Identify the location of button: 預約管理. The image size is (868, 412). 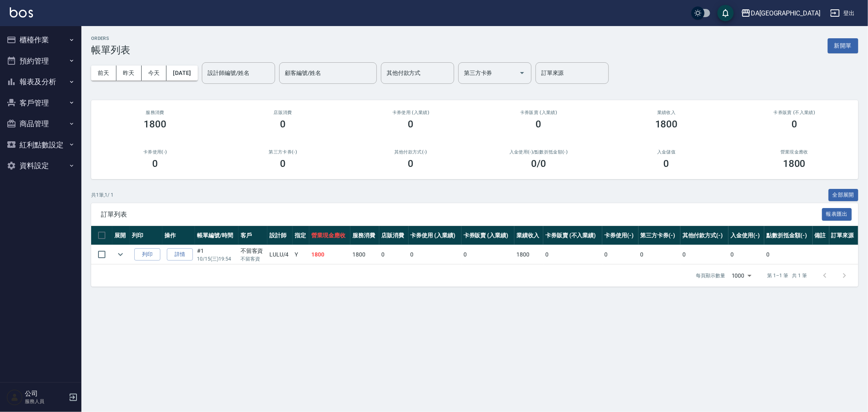
(41, 61).